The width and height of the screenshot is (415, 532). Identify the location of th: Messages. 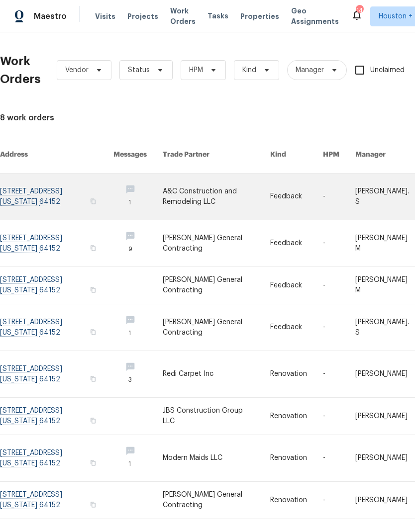
(130, 155).